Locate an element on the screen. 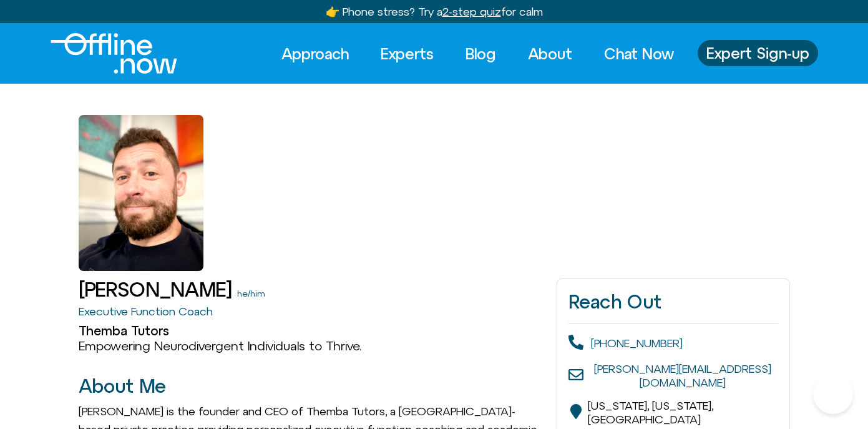 The height and width of the screenshot is (429, 868). h2: Themba Tutors is located at coordinates (312, 331).